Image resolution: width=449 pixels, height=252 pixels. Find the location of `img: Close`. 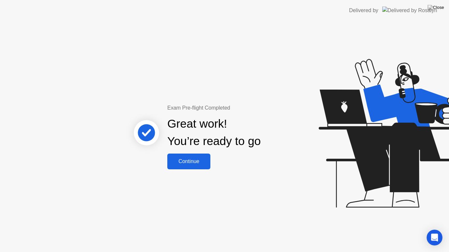

img: Close is located at coordinates (435, 8).